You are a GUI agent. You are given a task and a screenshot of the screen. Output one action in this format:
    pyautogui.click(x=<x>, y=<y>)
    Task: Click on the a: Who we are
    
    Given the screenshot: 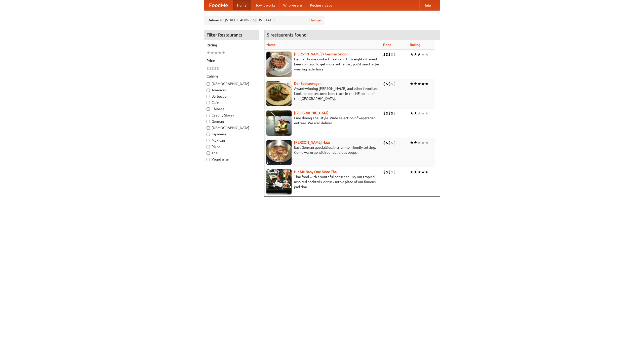 What is the action you would take?
    pyautogui.click(x=292, y=5)
    